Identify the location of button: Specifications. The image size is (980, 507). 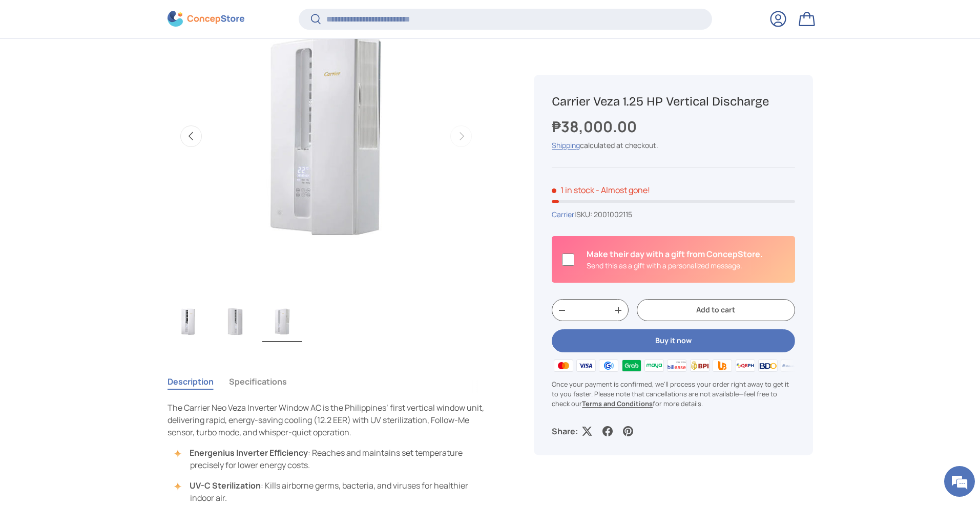
(258, 381).